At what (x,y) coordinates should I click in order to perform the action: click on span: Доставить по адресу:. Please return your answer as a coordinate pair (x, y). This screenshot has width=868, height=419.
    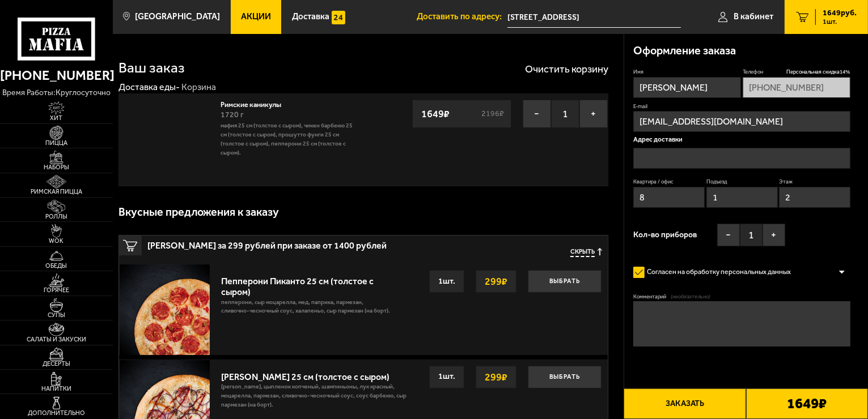
    Looking at the image, I should click on (462, 16).